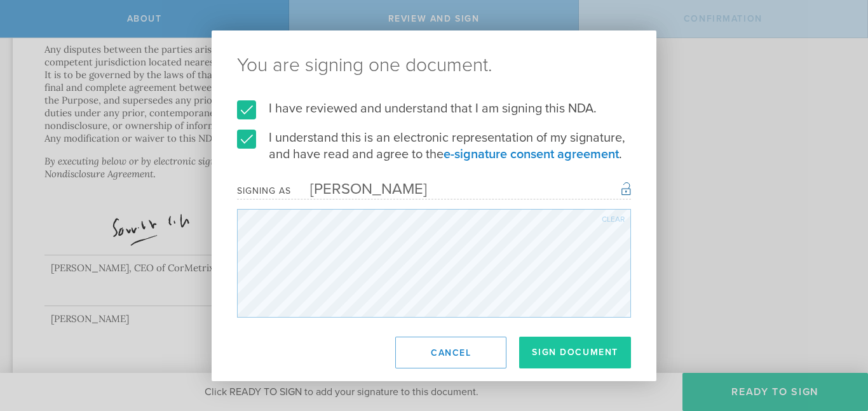 The image size is (868, 411). I want to click on ng-pluralize: You are signing one document., so click(434, 66).